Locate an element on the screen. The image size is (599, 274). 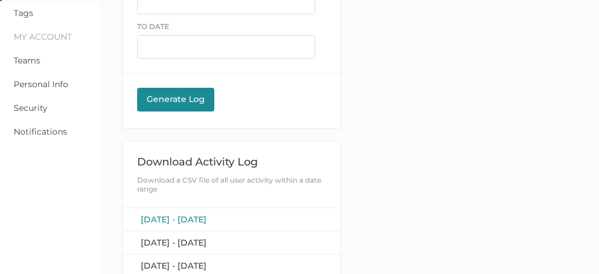
a: Security is located at coordinates (30, 108).